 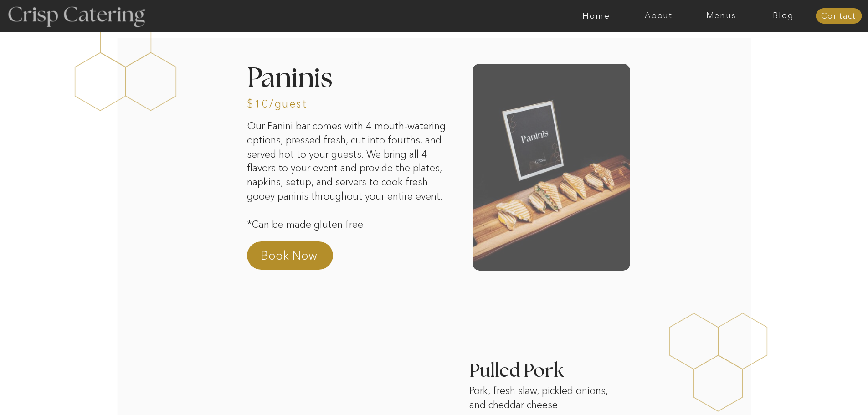 What do you see at coordinates (658, 16) in the screenshot?
I see `a: About` at bounding box center [658, 16].